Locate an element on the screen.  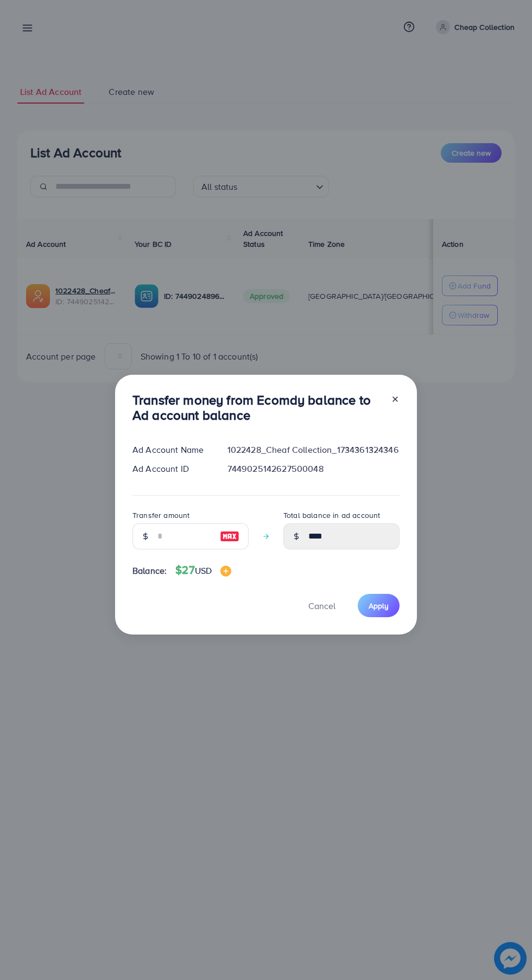
div: 1022428_Cheaf Collection_1734361324346 is located at coordinates (313, 450).